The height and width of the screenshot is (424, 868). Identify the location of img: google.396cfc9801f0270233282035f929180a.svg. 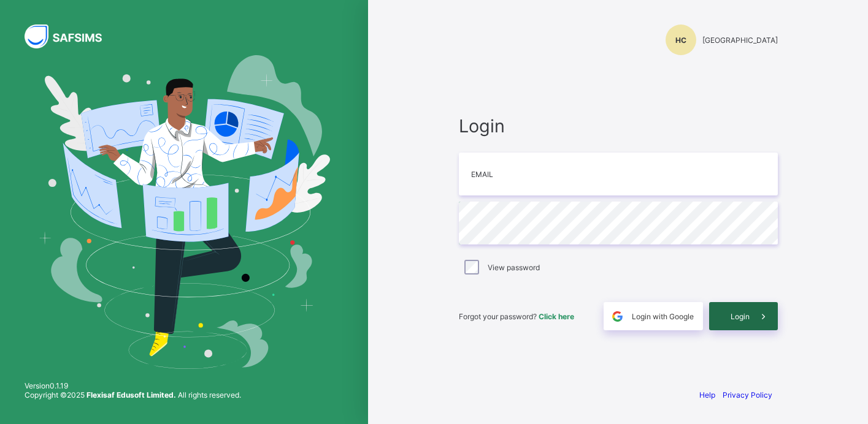
(617, 316).